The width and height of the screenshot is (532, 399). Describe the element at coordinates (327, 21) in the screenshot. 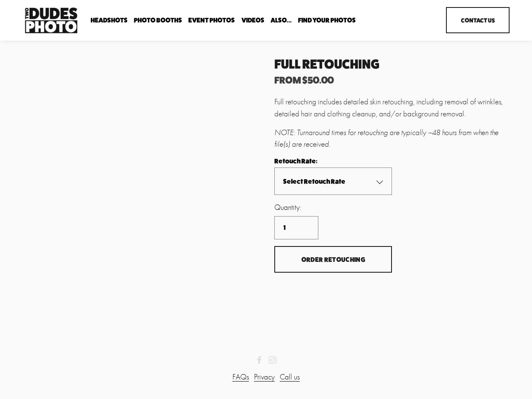

I see `span: Find Your Photos` at that location.